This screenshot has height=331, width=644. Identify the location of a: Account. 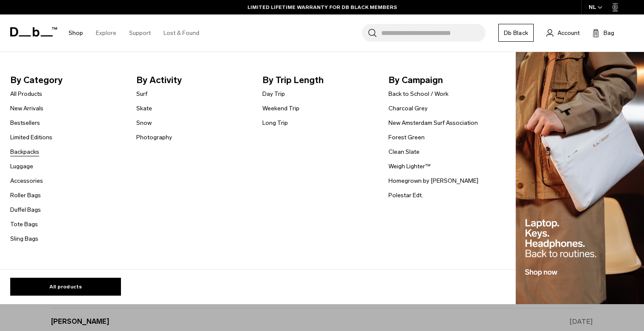
(563, 33).